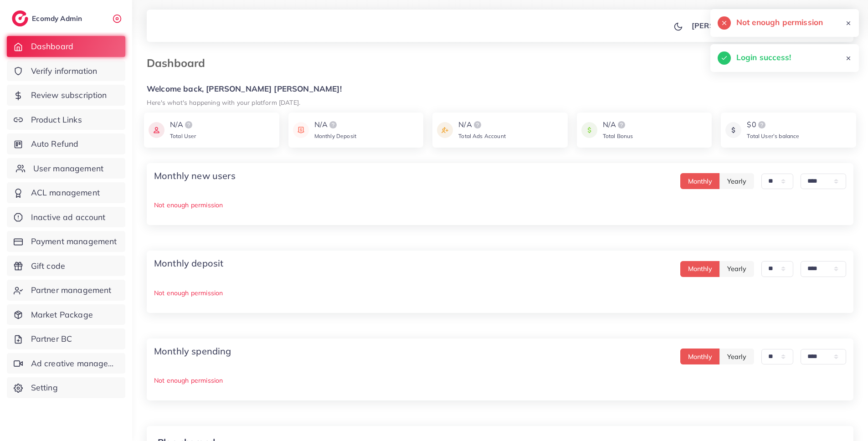 The height and width of the screenshot is (441, 868). Describe the element at coordinates (62, 315) in the screenshot. I see `span: Market Package` at that location.